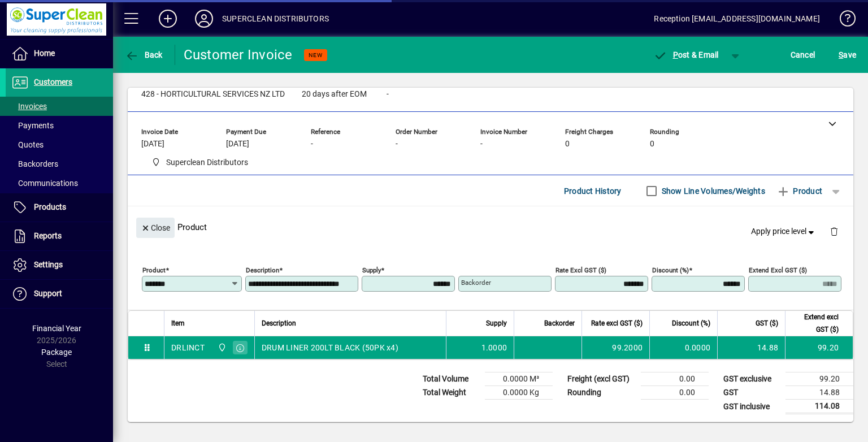 Image resolution: width=868 pixels, height=442 pixels. Describe the element at coordinates (691, 324) in the screenshot. I see `span: Discount (%)` at that location.